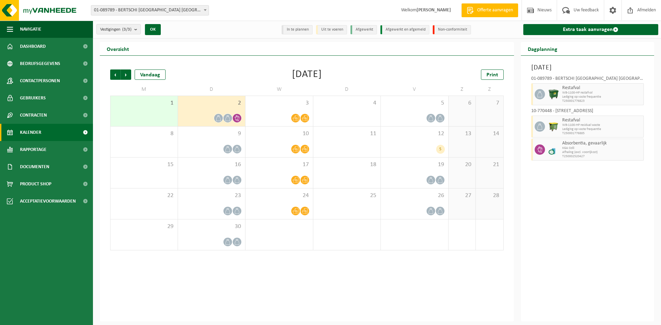  What do you see at coordinates (115, 75) in the screenshot?
I see `span: Vorige` at bounding box center [115, 75].